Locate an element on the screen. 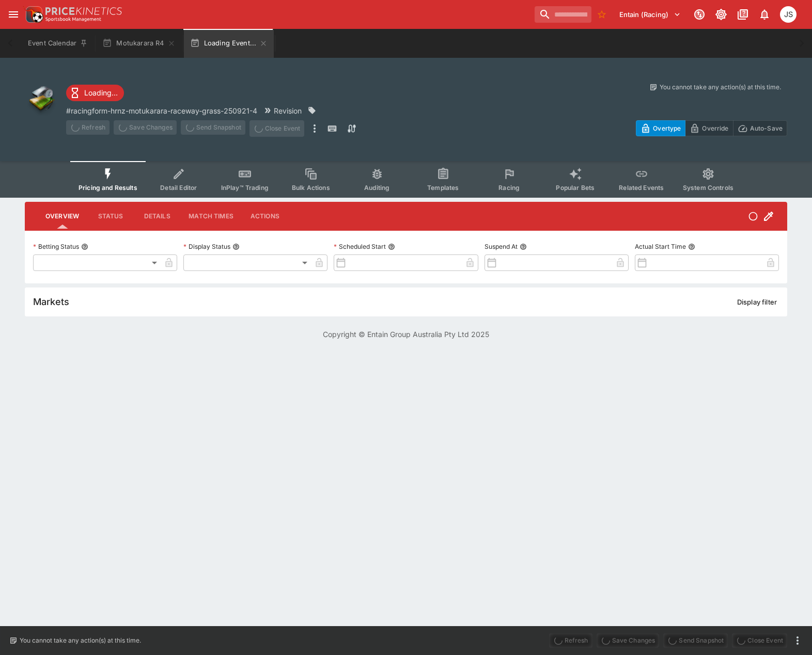 This screenshot has width=812, height=655. button: Override is located at coordinates (708, 128).